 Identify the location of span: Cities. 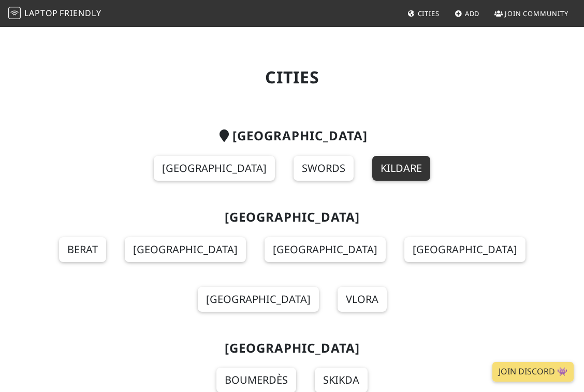
(428, 14).